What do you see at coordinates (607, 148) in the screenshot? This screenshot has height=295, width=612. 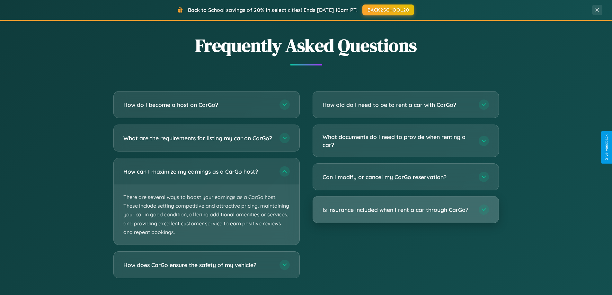 I see `div: Give Feedback` at bounding box center [607, 148].